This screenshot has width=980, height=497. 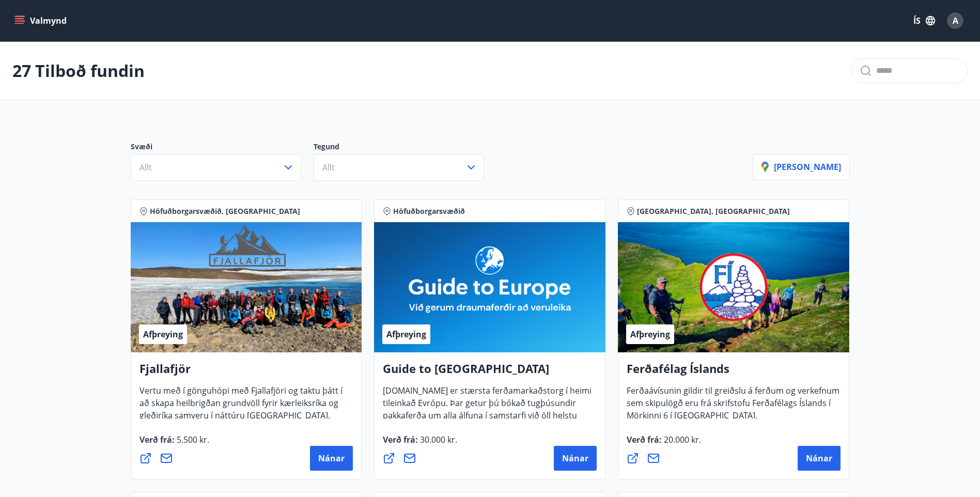 What do you see at coordinates (222, 147) in the screenshot?
I see `p: Svæði` at bounding box center [222, 147].